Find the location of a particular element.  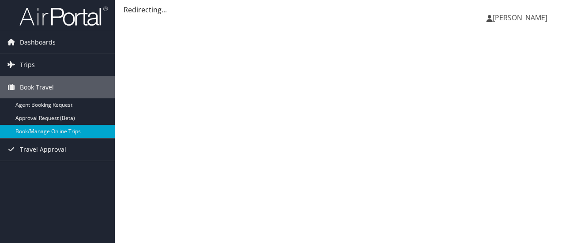

div: Redirecting... is located at coordinates (340, 10).